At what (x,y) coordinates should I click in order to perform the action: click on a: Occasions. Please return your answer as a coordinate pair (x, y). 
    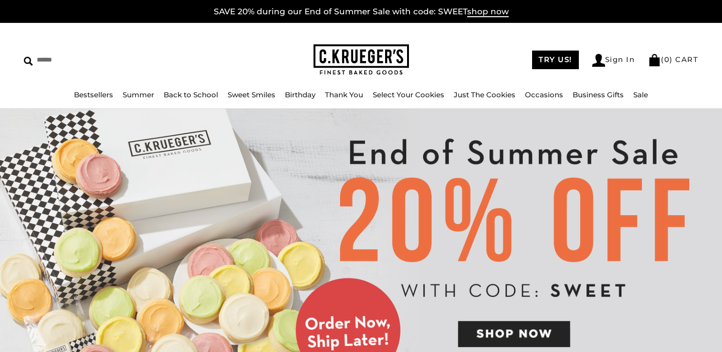
    Looking at the image, I should click on (544, 95).